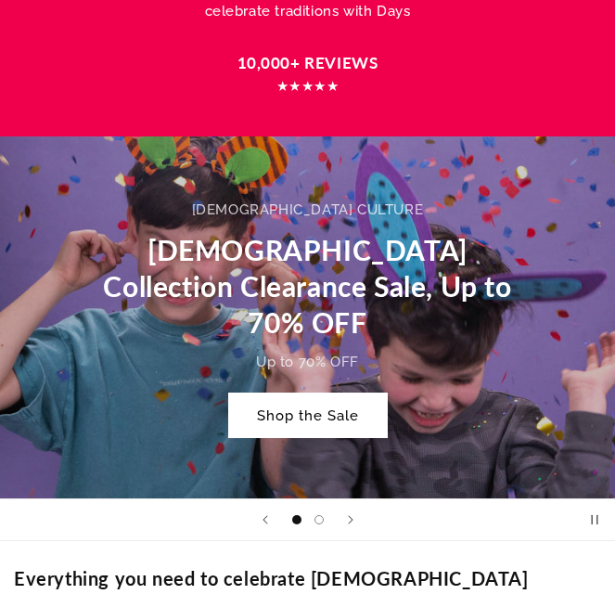 The width and height of the screenshot is (615, 594). Describe the element at coordinates (307, 63) in the screenshot. I see `h3: 10,000+ REVIEWS` at that location.